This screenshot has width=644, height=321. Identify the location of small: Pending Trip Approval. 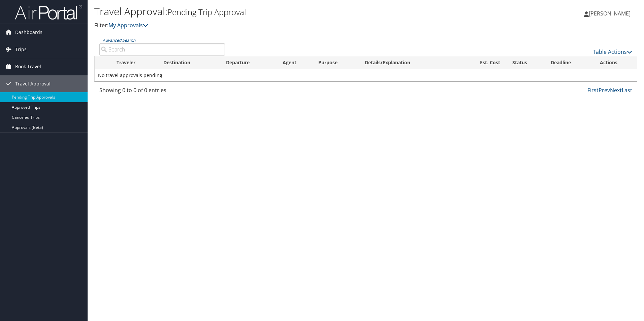
(206, 12).